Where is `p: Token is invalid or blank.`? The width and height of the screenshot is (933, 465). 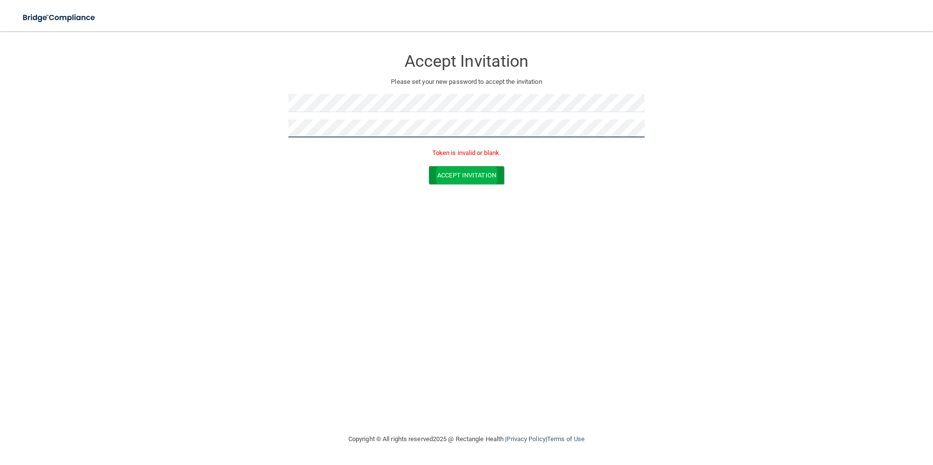 p: Token is invalid or blank. is located at coordinates (466, 153).